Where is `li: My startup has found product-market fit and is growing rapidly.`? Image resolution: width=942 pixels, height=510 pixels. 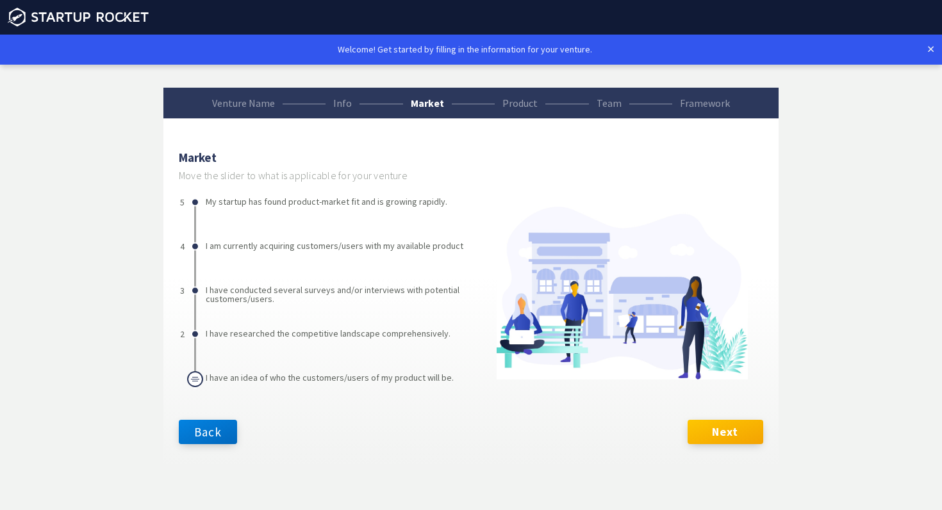
li: My startup has found product-market fit and is growing rapidly. is located at coordinates (326, 216).